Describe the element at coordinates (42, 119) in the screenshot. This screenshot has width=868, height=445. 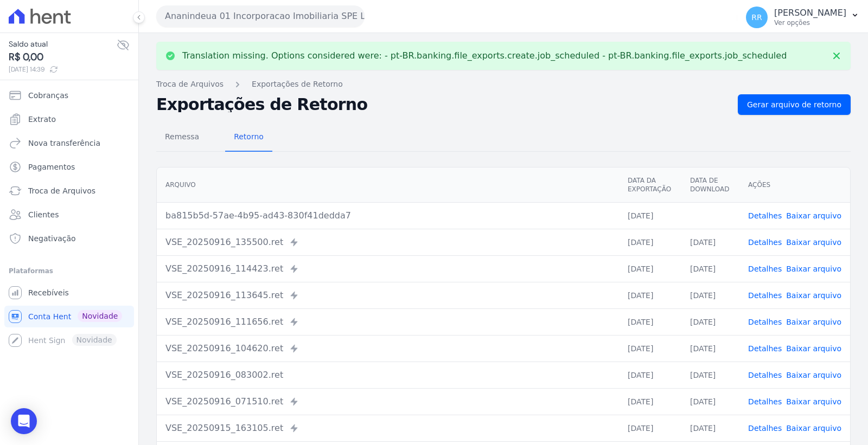
I see `span: Extrato` at that location.